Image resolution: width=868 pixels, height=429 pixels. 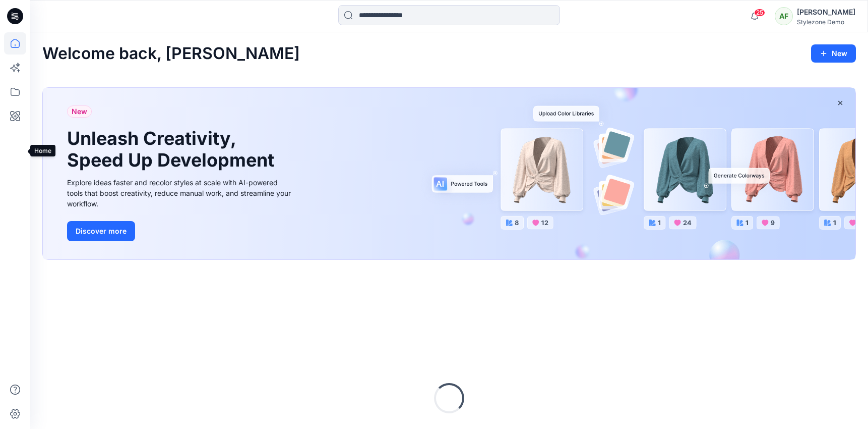 What do you see at coordinates (79, 112) in the screenshot?
I see `span: New` at bounding box center [79, 112].